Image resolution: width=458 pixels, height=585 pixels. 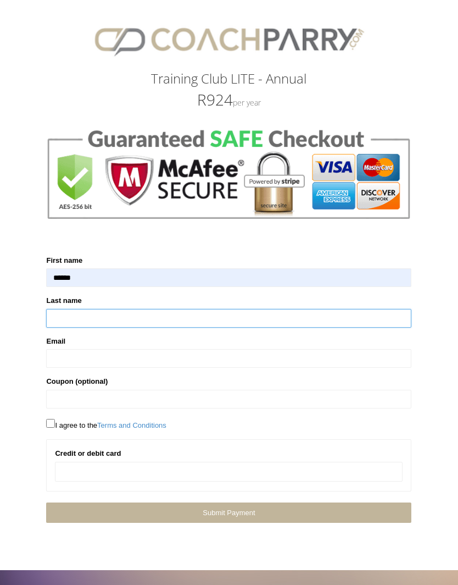 I want to click on label: First name, so click(x=64, y=260).